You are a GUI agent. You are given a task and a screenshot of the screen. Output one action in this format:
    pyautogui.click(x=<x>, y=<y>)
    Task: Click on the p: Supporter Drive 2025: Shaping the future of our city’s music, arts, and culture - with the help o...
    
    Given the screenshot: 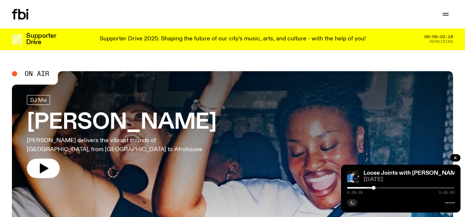 What is the action you would take?
    pyautogui.click(x=233, y=39)
    